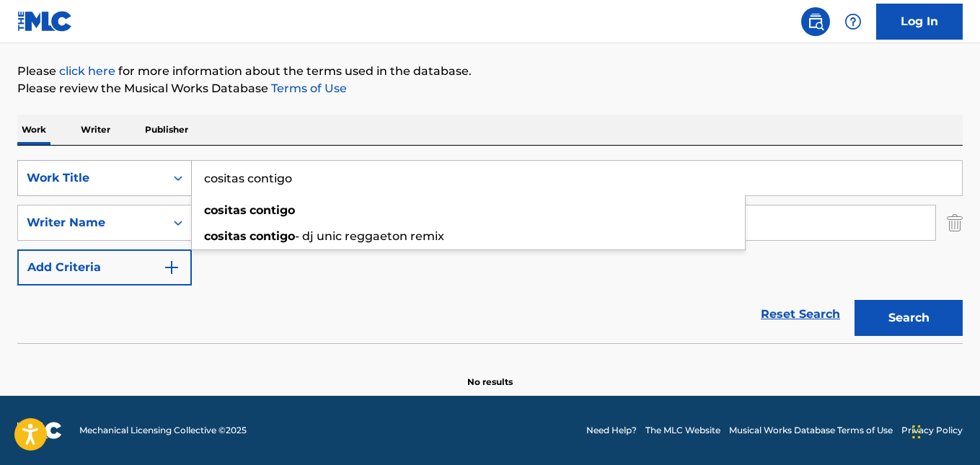 The width and height of the screenshot is (980, 465). I want to click on img: help, so click(853, 22).